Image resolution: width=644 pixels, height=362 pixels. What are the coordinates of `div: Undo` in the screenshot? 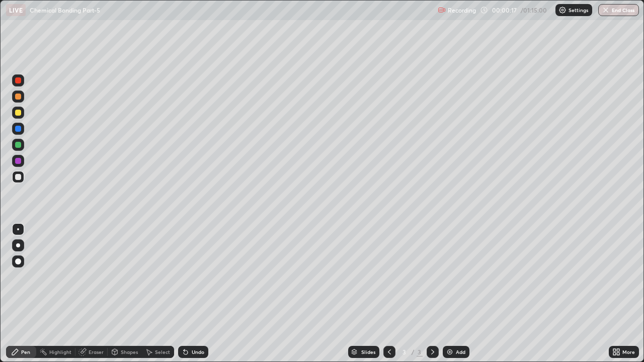 It's located at (198, 352).